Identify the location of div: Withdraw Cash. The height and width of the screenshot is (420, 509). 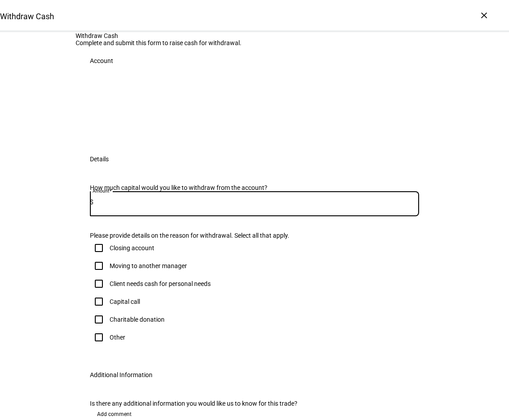
(255, 36).